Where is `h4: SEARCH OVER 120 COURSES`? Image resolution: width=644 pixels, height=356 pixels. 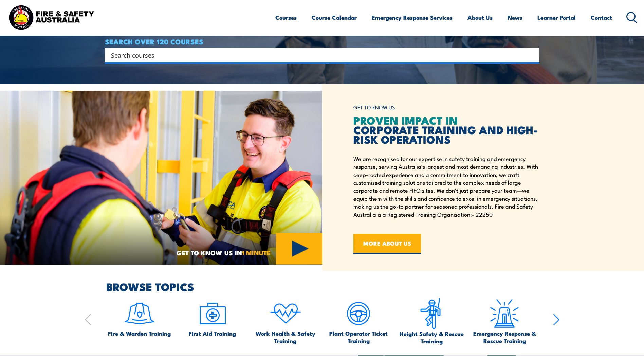 h4: SEARCH OVER 120 COURSES is located at coordinates (322, 41).